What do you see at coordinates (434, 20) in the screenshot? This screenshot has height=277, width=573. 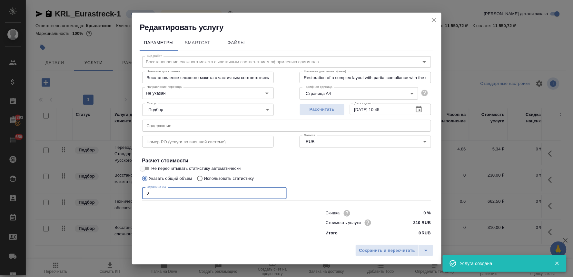 I see `button: close` at bounding box center [434, 20].